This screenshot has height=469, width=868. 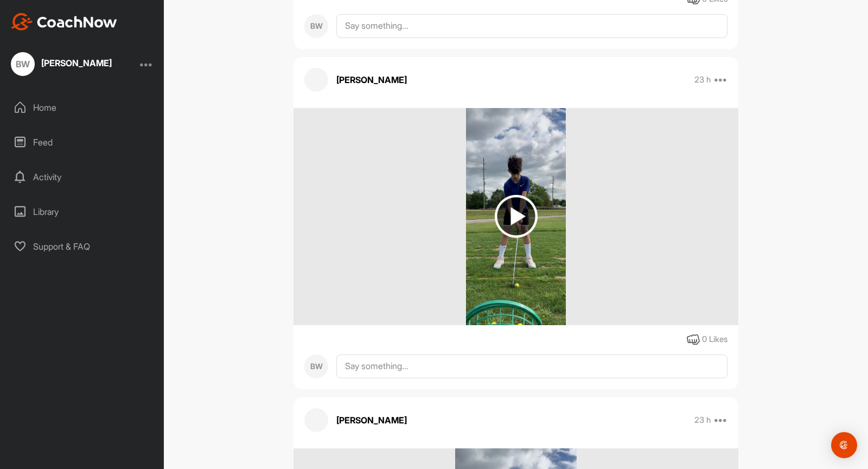 What do you see at coordinates (516, 217) in the screenshot?
I see `img: media` at bounding box center [516, 217].